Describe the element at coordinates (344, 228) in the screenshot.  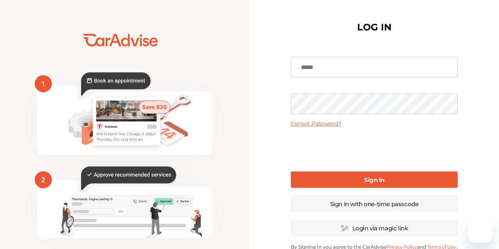
I see `img: magic_icon.32c66aac.svg` at that location.